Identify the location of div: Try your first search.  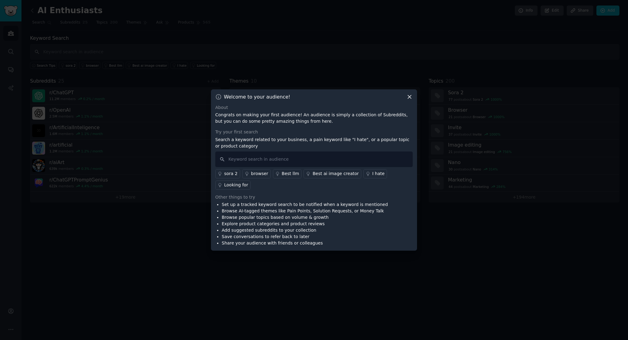
(314, 132).